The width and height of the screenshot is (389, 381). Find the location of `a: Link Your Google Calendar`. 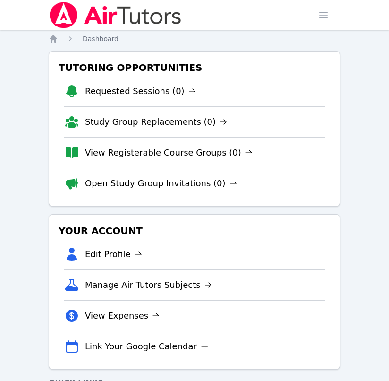

a: Link Your Google Calendar is located at coordinates (146, 346).